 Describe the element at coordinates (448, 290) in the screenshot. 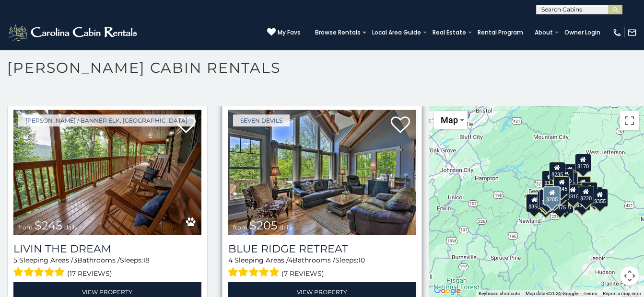

I see `img: Google` at that location.